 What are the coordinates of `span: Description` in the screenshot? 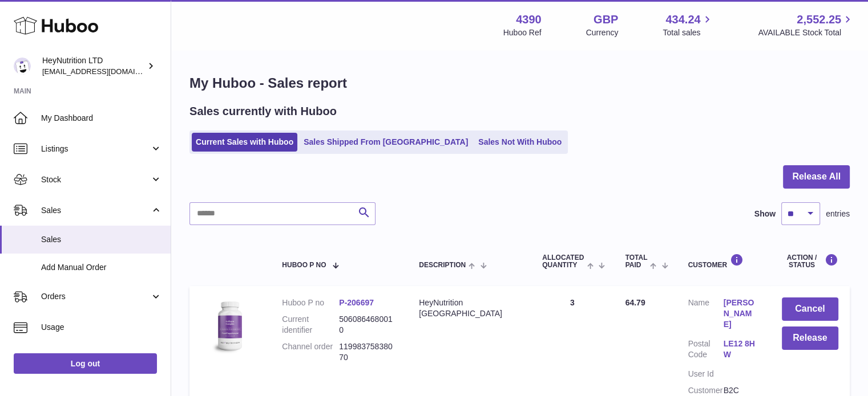 It's located at (442, 266).